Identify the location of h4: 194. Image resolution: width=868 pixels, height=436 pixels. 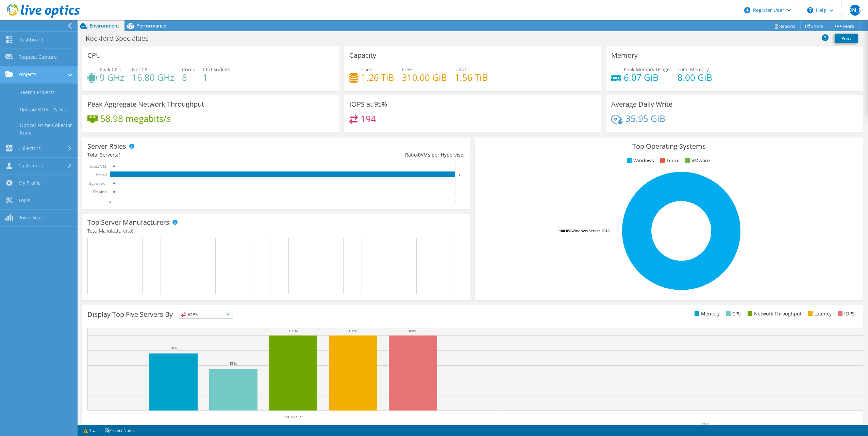
(368, 119).